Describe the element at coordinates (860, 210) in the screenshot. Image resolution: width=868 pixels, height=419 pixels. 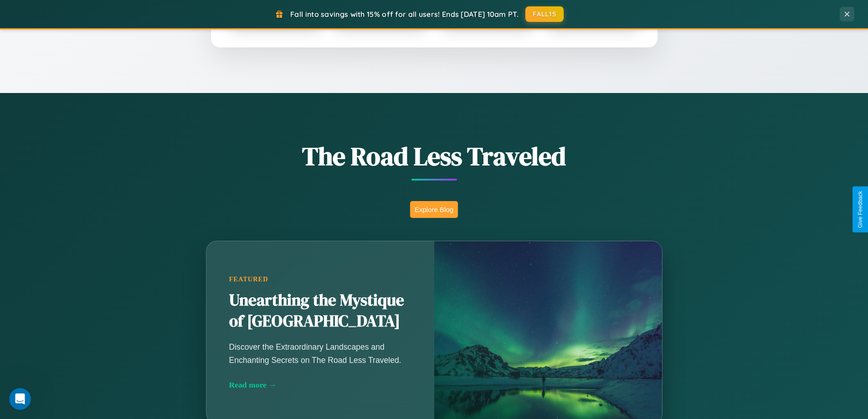
I see `div: Give Feedback` at that location.